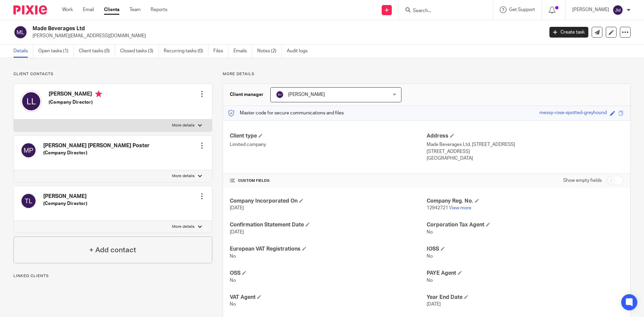  I want to click on a: Closed tasks (3), so click(139, 51).